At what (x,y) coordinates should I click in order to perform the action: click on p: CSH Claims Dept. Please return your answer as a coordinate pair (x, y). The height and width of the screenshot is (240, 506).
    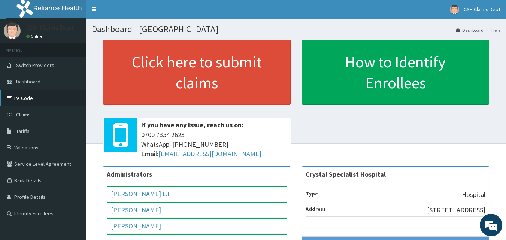
    Looking at the image, I should click on (50, 28).